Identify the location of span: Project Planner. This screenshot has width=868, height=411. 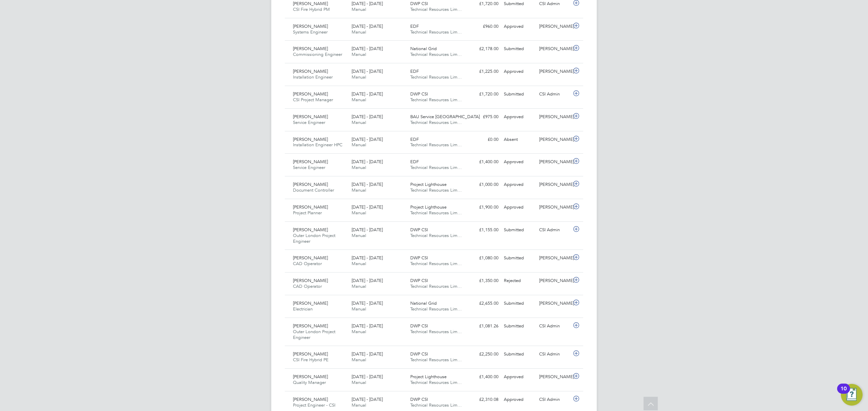
(307, 213).